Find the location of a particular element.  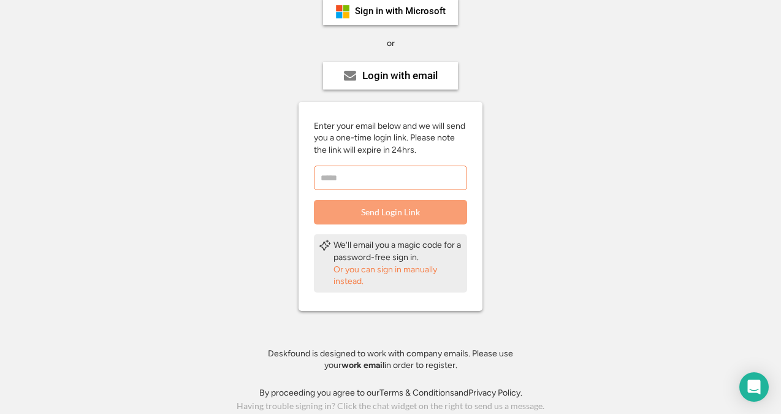

img: ms-symbollockup_mssymbol_19.png is located at coordinates (343, 12).